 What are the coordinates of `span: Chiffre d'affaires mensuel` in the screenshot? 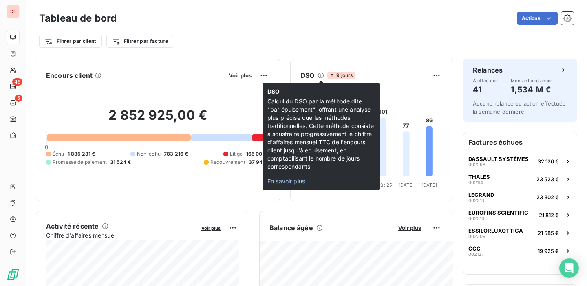 It's located at (121, 235).